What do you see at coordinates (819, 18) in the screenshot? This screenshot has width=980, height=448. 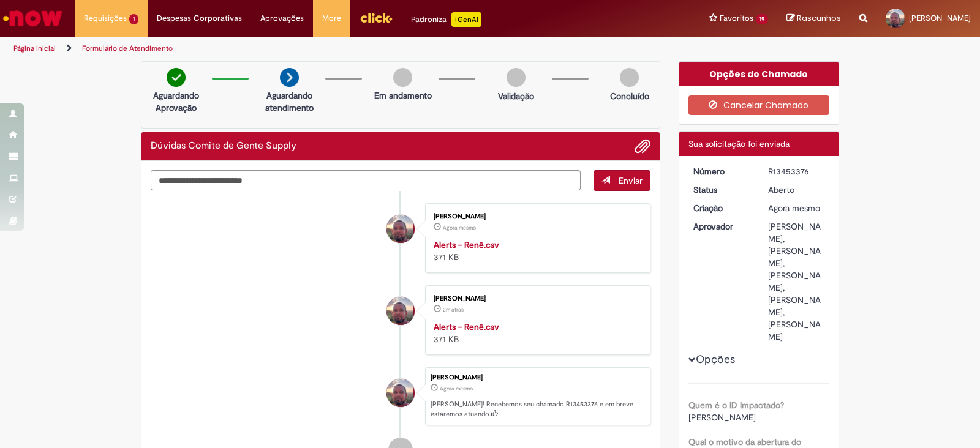 I see `span: Rascunhos` at bounding box center [819, 18].